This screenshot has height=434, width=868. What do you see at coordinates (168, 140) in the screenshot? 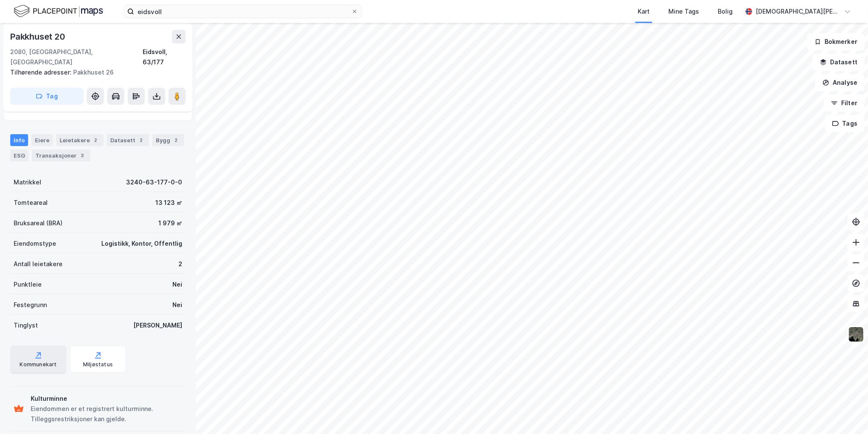
I see `div: Bygg` at bounding box center [168, 140].